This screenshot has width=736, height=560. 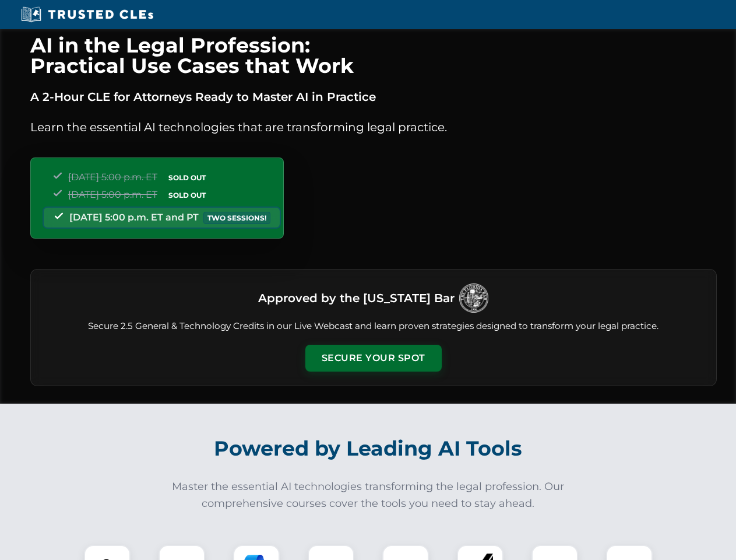 What do you see at coordinates (374, 127) in the screenshot?
I see `p: Learn the essential AI technologies that are transforming legal practice.` at bounding box center [374, 127].